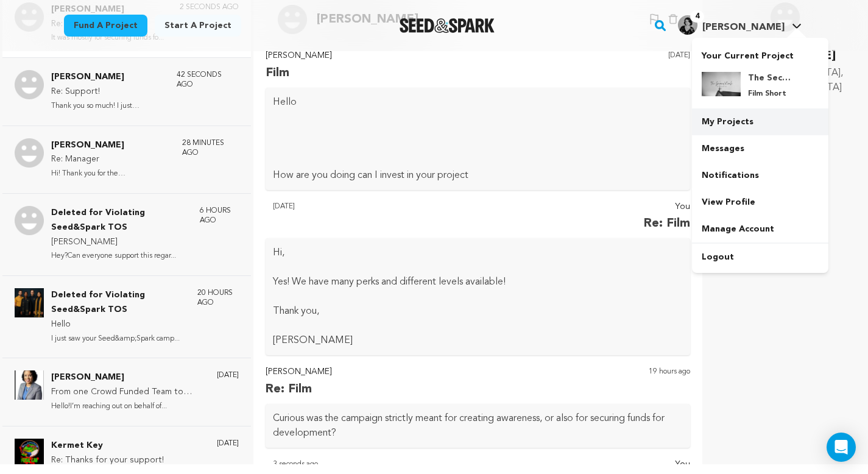 The image size is (868, 474). Describe the element at coordinates (760, 257) in the screenshot. I see `a: Logout` at that location.